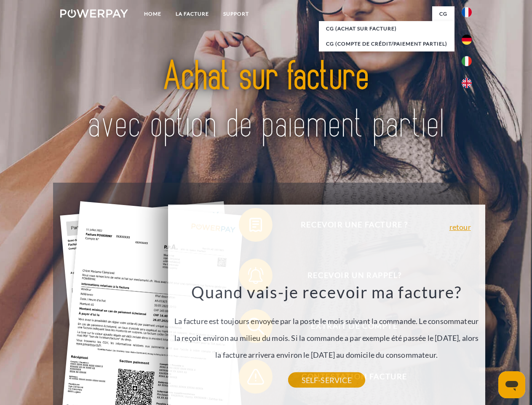 Image resolution: width=532 pixels, height=405 pixels. What do you see at coordinates (327, 331) in the screenshot?
I see `div: La facture est toujours envoyée par la poste le mois suivant la commande. Le consommateur la reço...` at bounding box center [327, 331].